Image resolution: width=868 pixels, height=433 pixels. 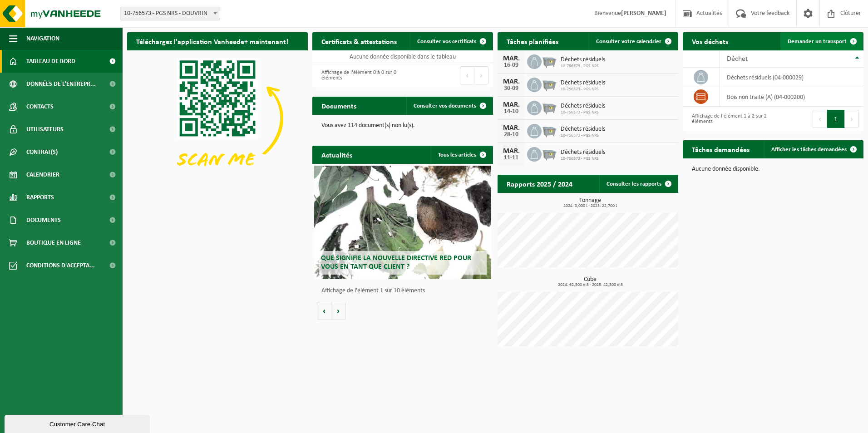 I want to click on a: Demander un transport, so click(x=821, y=42).